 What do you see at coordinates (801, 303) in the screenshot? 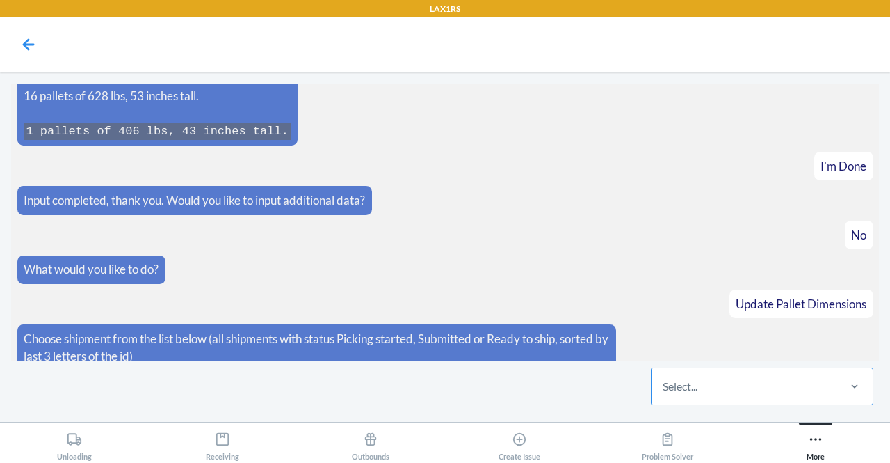
I see `span: Update Pallet Dimensions` at bounding box center [801, 303].